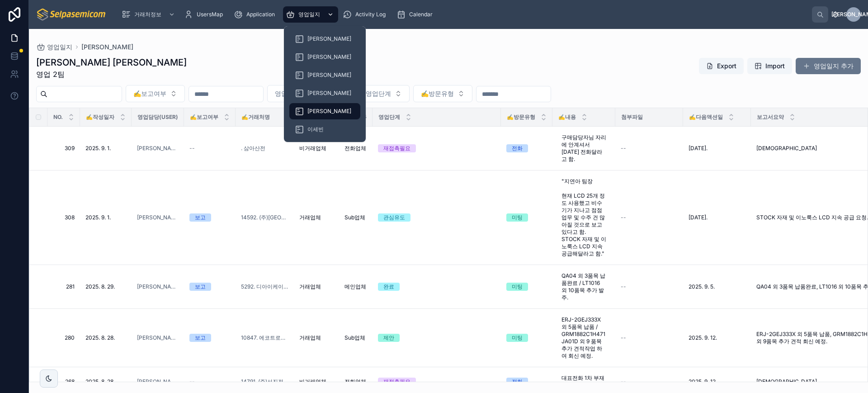 The width and height of the screenshot is (868, 393). Describe the element at coordinates (106, 287) in the screenshot. I see `a: 2025. 8. 29.` at that location.